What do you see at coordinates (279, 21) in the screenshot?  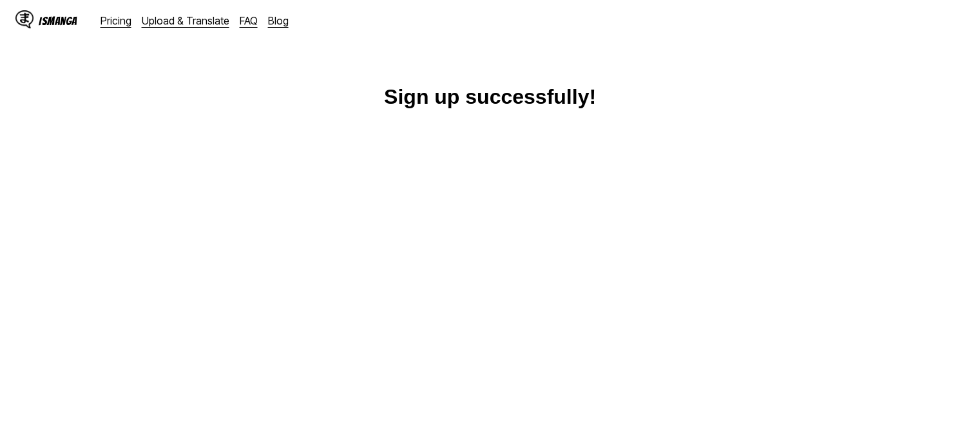 I see `a: Blog` at bounding box center [279, 21].